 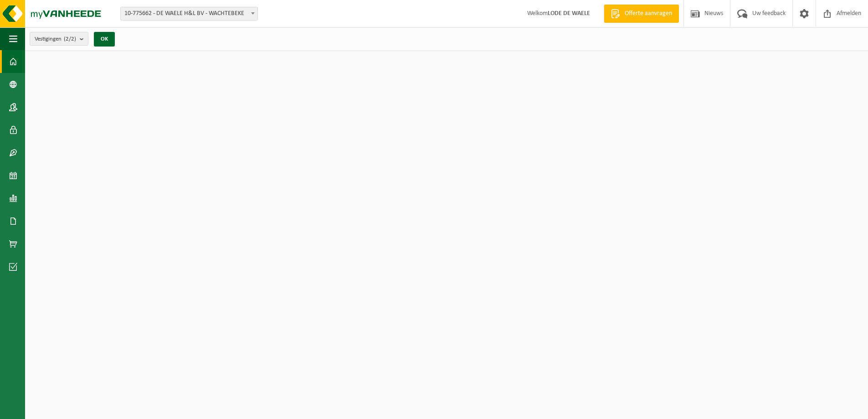 I want to click on count: (2/2), so click(x=70, y=39).